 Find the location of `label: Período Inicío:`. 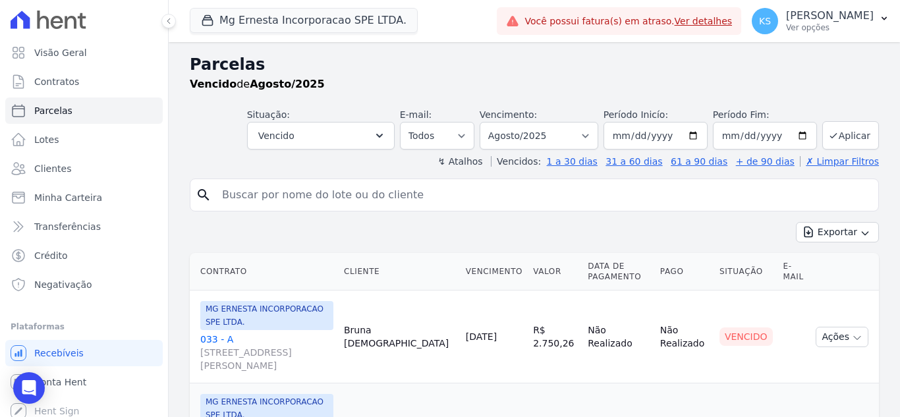

label: Período Inicío: is located at coordinates (636, 115).